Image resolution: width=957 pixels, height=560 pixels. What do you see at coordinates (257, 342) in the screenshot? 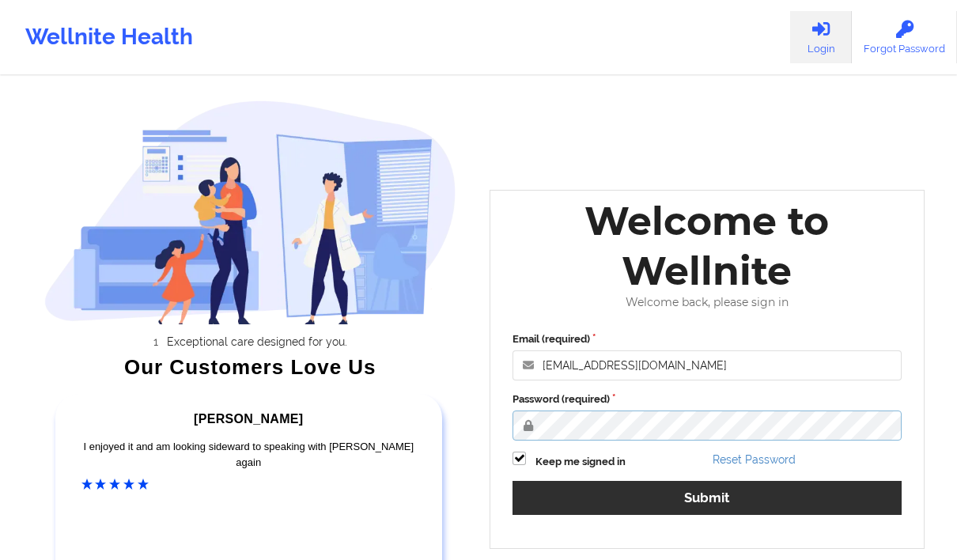
I see `li: Exceptional care designed for you.` at bounding box center [257, 342].